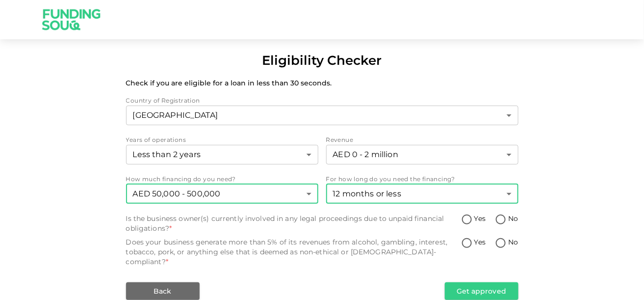 Image resolution: width=644 pixels, height=300 pixels. I want to click on div: howLongFinancing, so click(422, 194).